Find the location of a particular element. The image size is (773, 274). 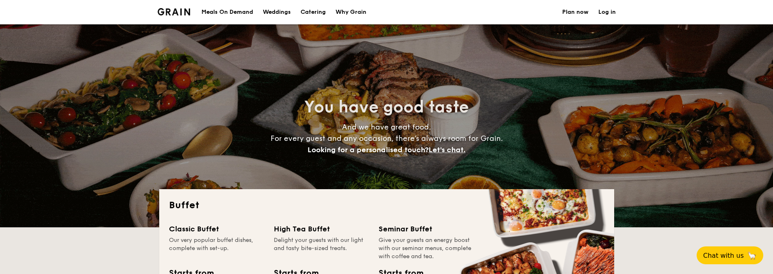

div: Classic Buffet is located at coordinates (217, 229).